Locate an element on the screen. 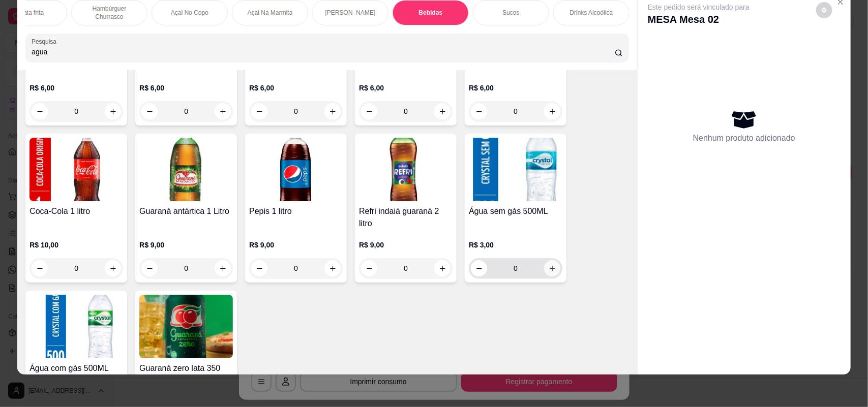 This screenshot has height=407, width=868. h4: Guaraná zero lata 350 ML is located at coordinates (186, 374).